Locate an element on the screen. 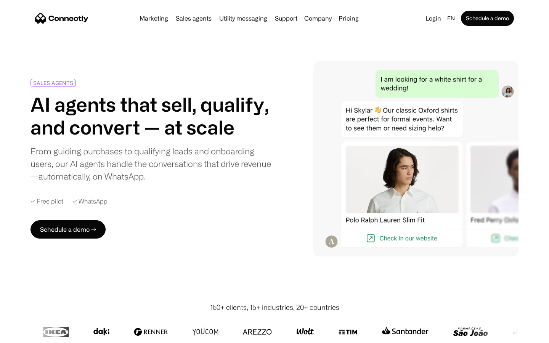  div: 150+ clients, 15+ industries, 20+ countries is located at coordinates (274, 307).